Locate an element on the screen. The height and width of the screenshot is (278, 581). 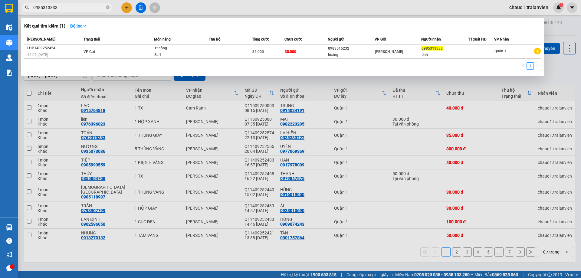
a: 1 is located at coordinates (530, 66).